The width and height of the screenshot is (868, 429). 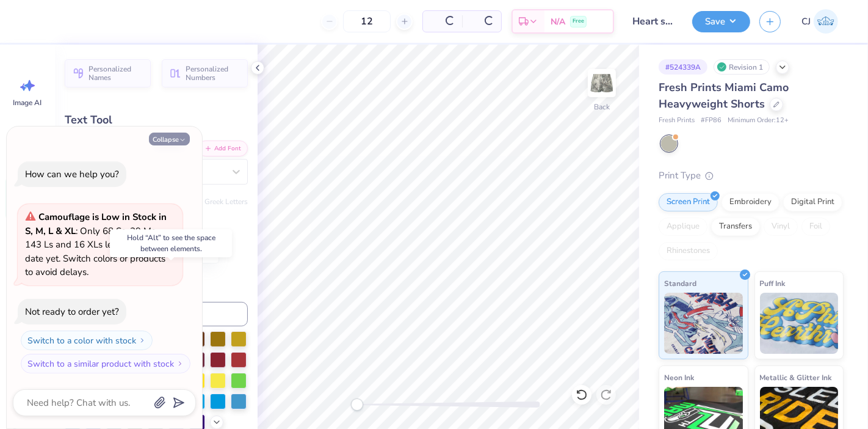 What do you see at coordinates (558, 21) in the screenshot?
I see `span: N/A` at bounding box center [558, 21].